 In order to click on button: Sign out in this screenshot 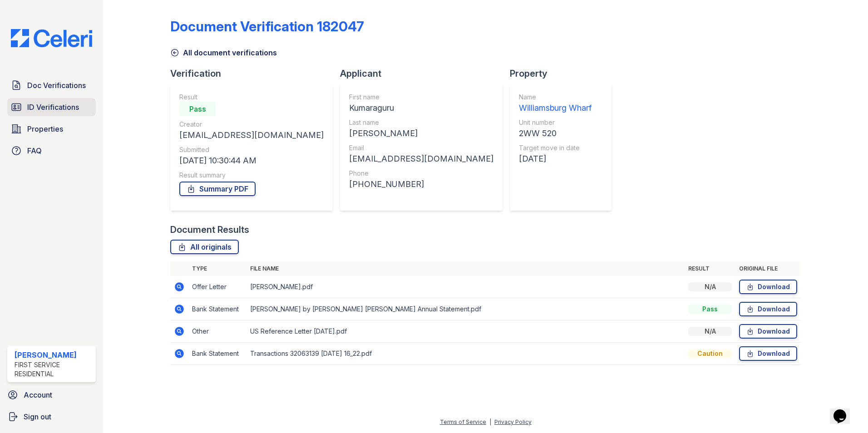, I will do `click(51, 417)`.